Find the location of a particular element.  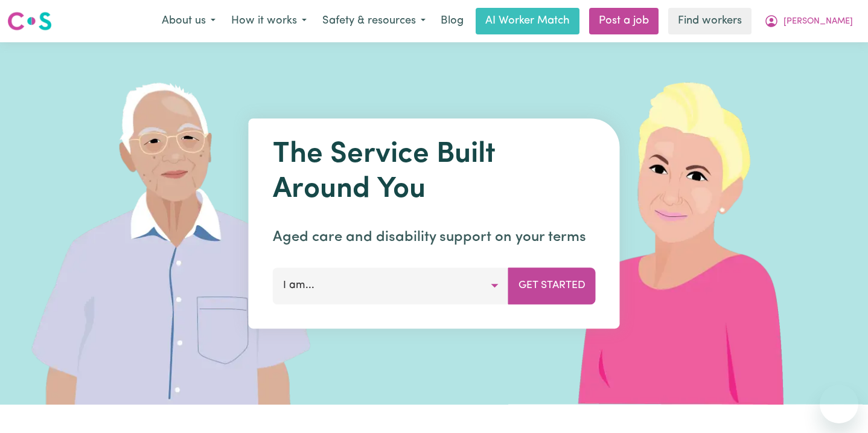

a: Post a job is located at coordinates (624, 21).